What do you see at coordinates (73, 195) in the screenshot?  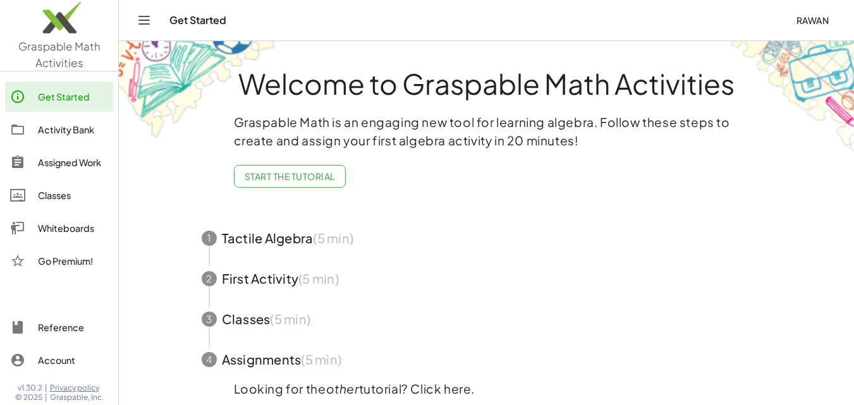 I see `div: Classes` at bounding box center [73, 195].